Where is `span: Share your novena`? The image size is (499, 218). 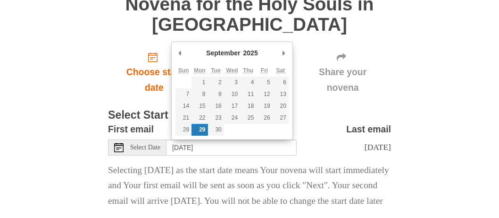 span: Share your novena is located at coordinates (343, 80).